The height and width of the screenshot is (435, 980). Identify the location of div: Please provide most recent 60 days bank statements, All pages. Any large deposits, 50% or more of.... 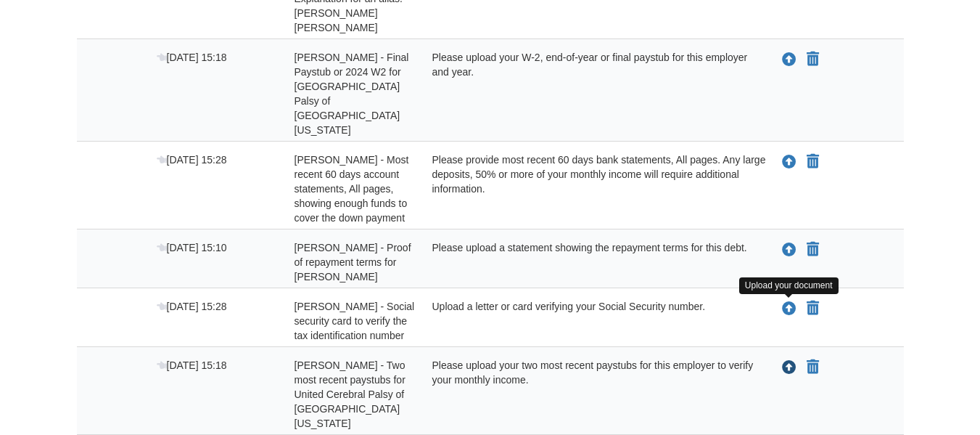
(593, 189).